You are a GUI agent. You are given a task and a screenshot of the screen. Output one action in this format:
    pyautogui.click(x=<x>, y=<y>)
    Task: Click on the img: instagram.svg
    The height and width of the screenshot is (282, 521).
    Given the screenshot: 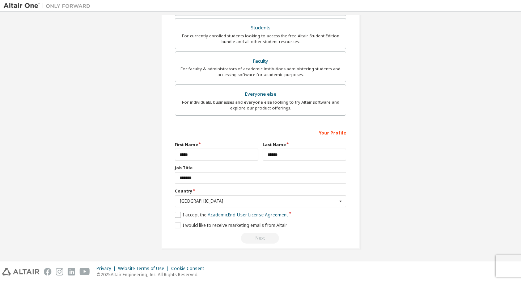 What is the action you would take?
    pyautogui.click(x=59, y=271)
    